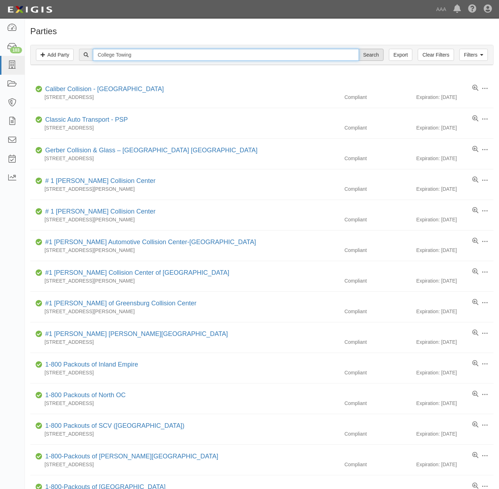  I want to click on div: 1-800 Packouts of SCV (Santa Clarita Valley), so click(113, 426).